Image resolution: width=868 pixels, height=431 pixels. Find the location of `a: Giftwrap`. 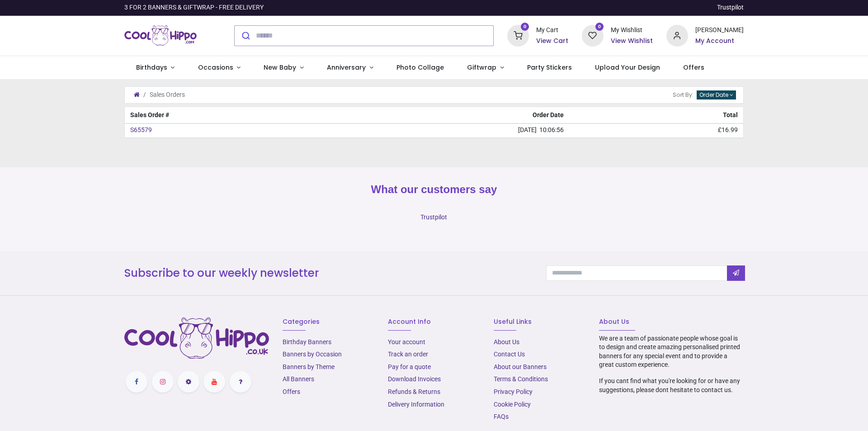

a: Giftwrap is located at coordinates (485, 68).